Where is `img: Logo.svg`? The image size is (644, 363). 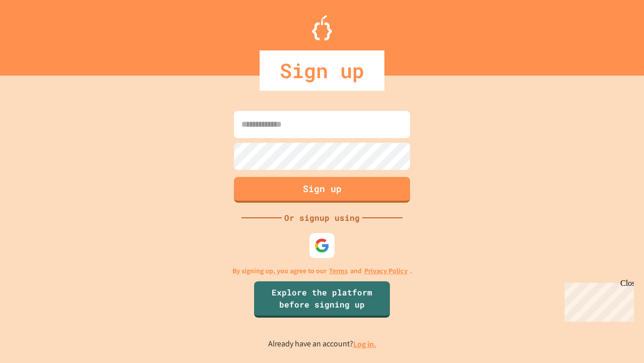
img: Logo.svg is located at coordinates (322, 28).